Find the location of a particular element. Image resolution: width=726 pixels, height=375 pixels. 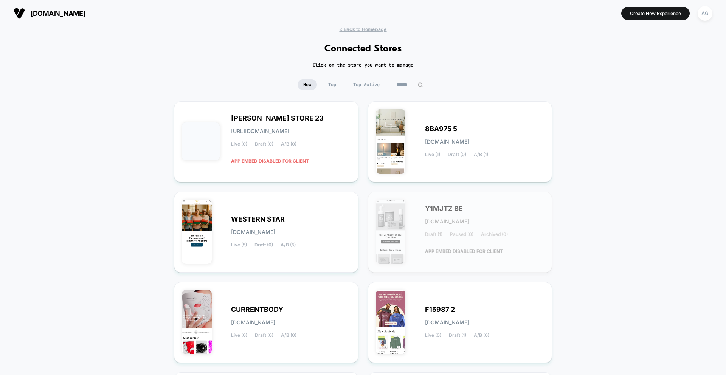

h2: Click on the store you want to manage is located at coordinates (363, 65).